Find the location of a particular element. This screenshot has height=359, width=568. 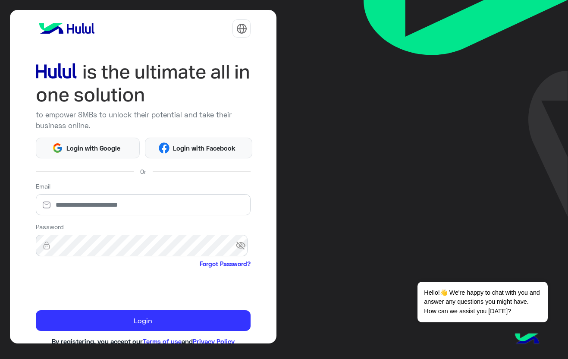

p: to empower SMBs to unlock their potential and take their business online. is located at coordinates (143, 120).